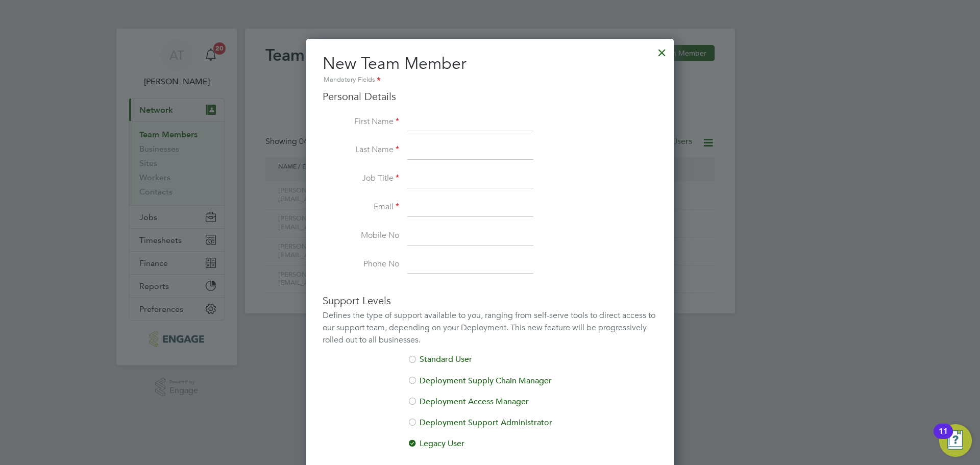  I want to click on label: Job Title, so click(361, 178).